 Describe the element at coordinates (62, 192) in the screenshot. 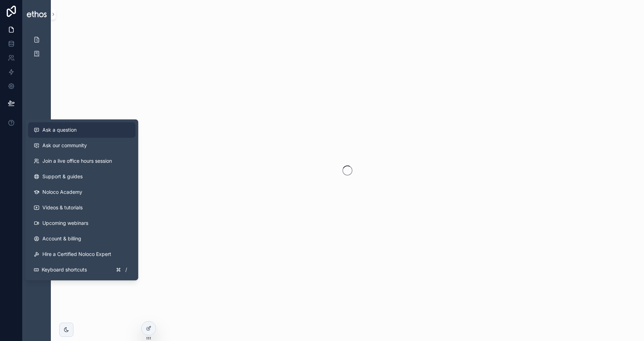

I see `span: Noloco Academy` at that location.